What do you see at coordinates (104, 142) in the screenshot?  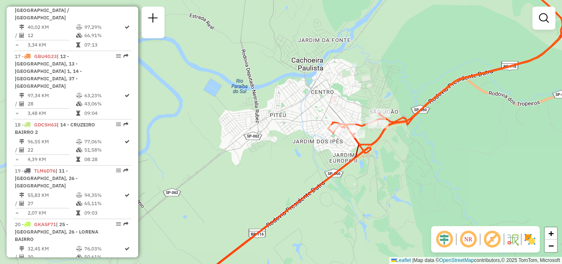 I see `td: 77,06%` at bounding box center [104, 142].